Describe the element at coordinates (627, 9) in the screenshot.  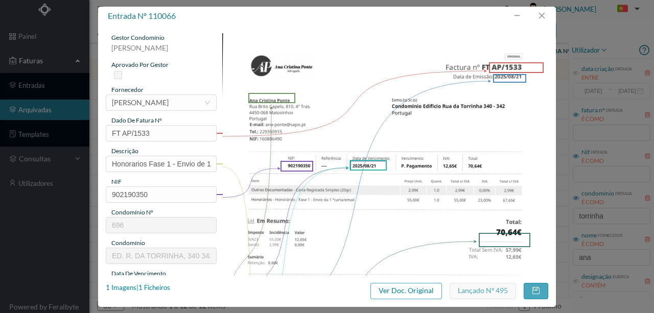
I see `button: PT` at that location.